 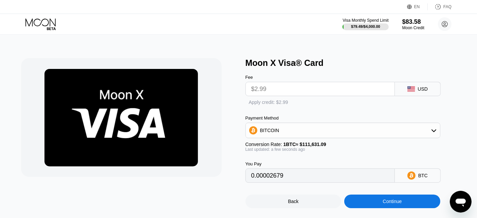 I want to click on div: Last updated: a few seconds ago, so click(x=343, y=149).